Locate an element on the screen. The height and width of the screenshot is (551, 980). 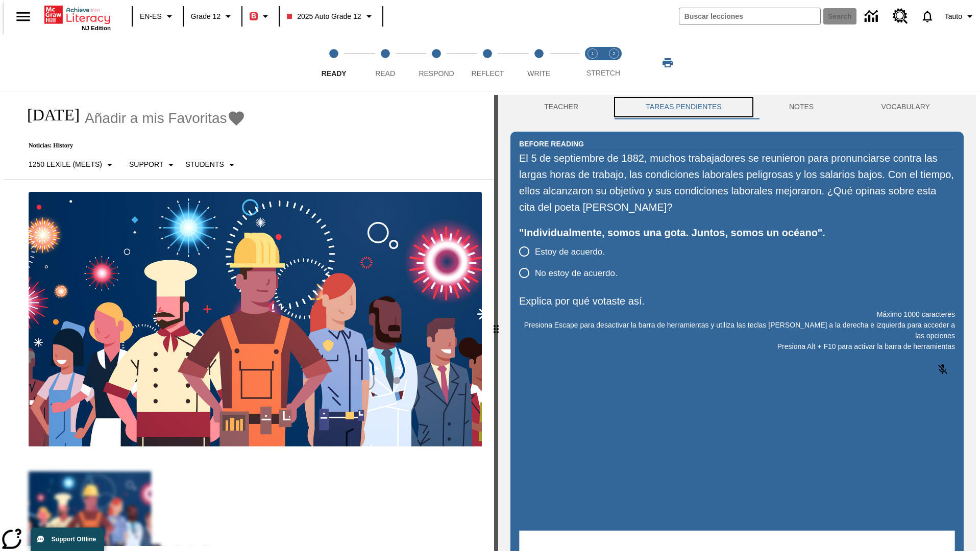
span: Grade 12 is located at coordinates (206, 16).